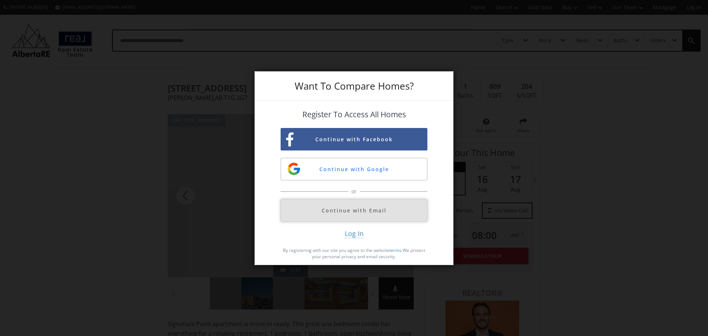  What do you see at coordinates (354, 139) in the screenshot?
I see `button: Continue with Facebook` at bounding box center [354, 139].